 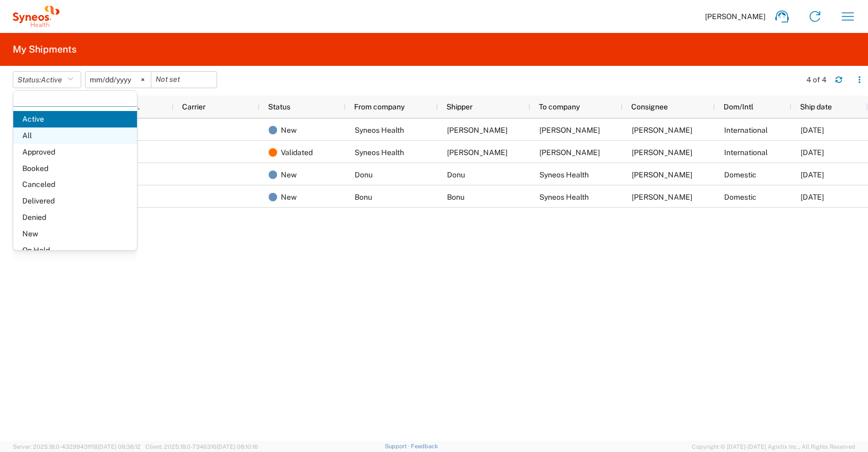 I want to click on span: On Hold, so click(x=75, y=250).